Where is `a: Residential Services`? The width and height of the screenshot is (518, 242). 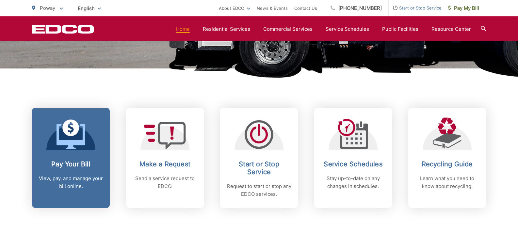
a: Residential Services is located at coordinates (226, 29).